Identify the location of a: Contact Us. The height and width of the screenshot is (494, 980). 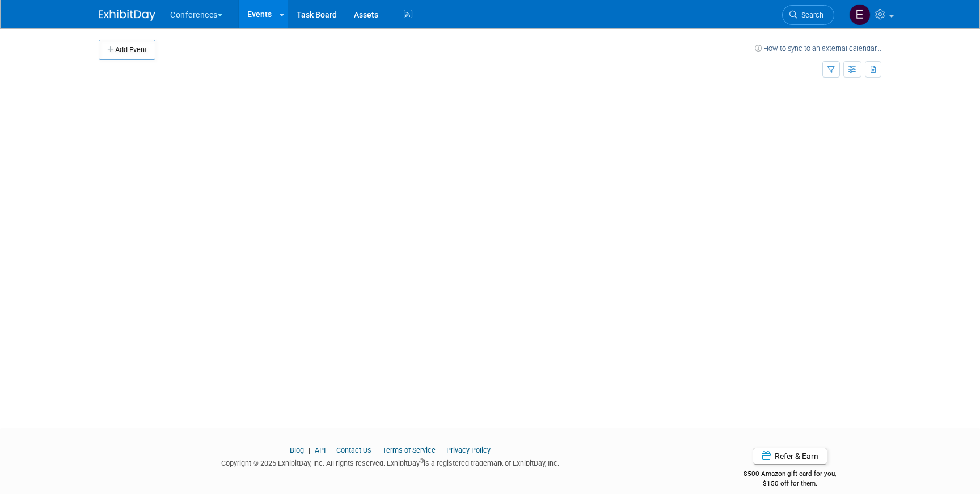
(354, 450).